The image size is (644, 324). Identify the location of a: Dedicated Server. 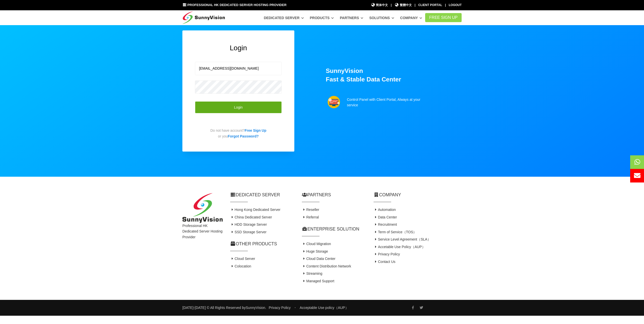
(284, 18).